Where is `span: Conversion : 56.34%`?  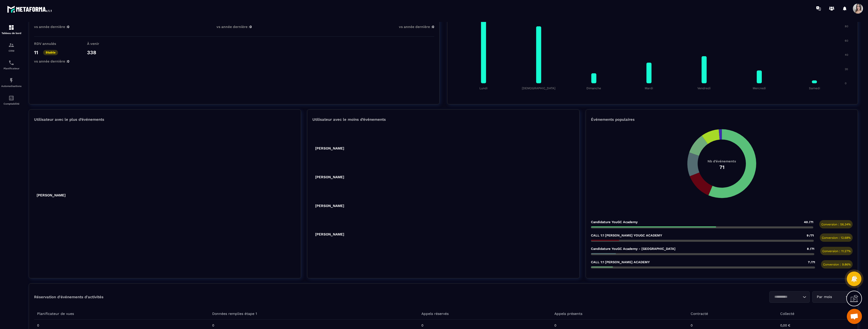
span: Conversion : 56.34% is located at coordinates (836, 225).